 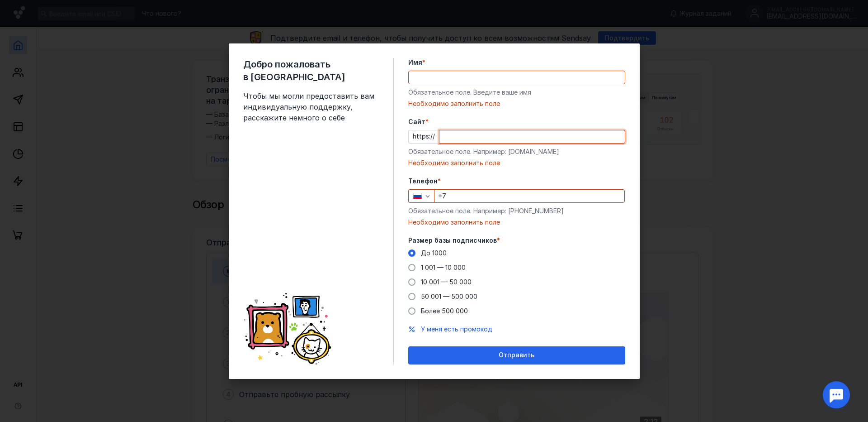 What do you see at coordinates (434, 253) in the screenshot?
I see `span: До 1000` at bounding box center [434, 253].